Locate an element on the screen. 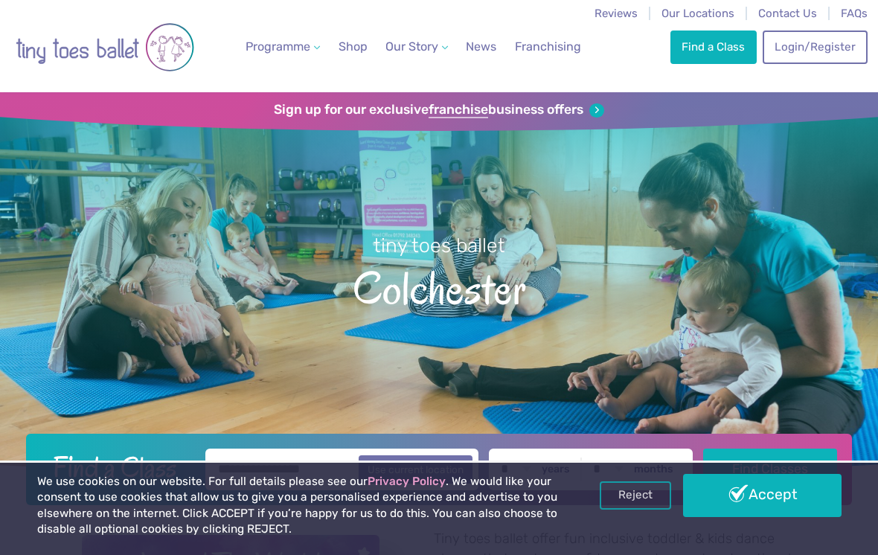 This screenshot has width=878, height=555. button: Find Classes is located at coordinates (771, 470).